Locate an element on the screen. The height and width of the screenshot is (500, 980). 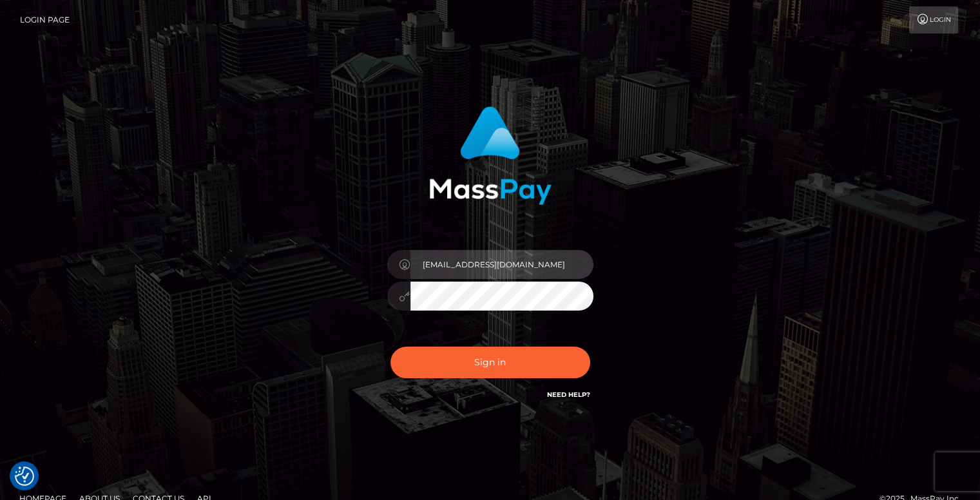
a: Login is located at coordinates (933, 20).